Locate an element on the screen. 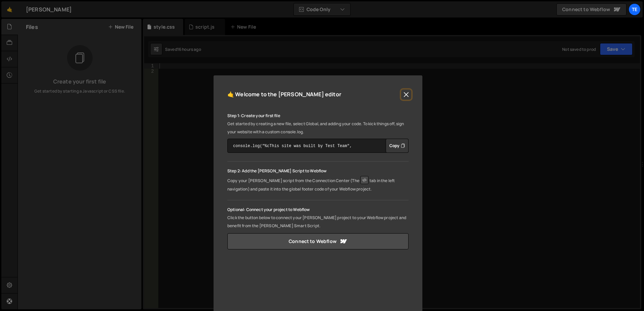 This screenshot has height=311, width=644. a: Te is located at coordinates (635, 10).